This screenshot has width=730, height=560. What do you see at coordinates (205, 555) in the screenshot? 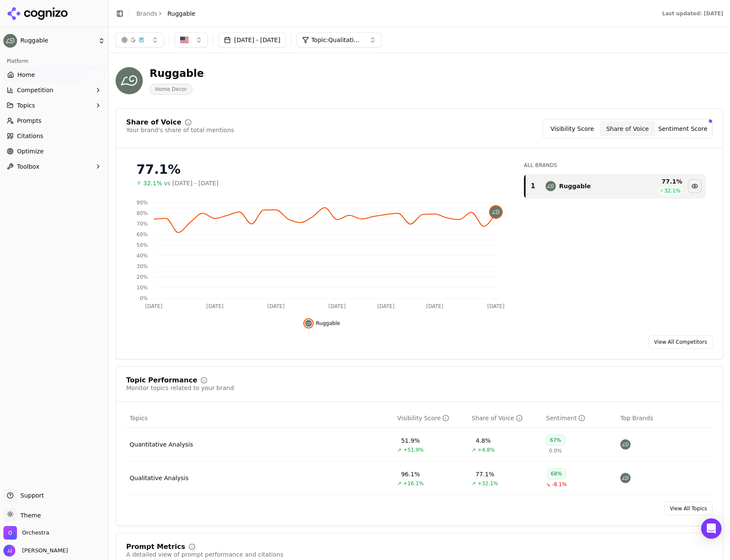
I see `div: A detailed view of prompt performance and citations` at bounding box center [205, 555].